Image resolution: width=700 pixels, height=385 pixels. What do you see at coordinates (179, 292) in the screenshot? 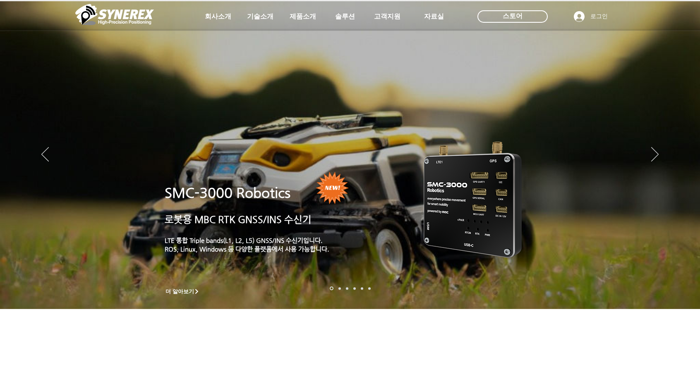
I see `span: 더 알아보기` at bounding box center [179, 292].